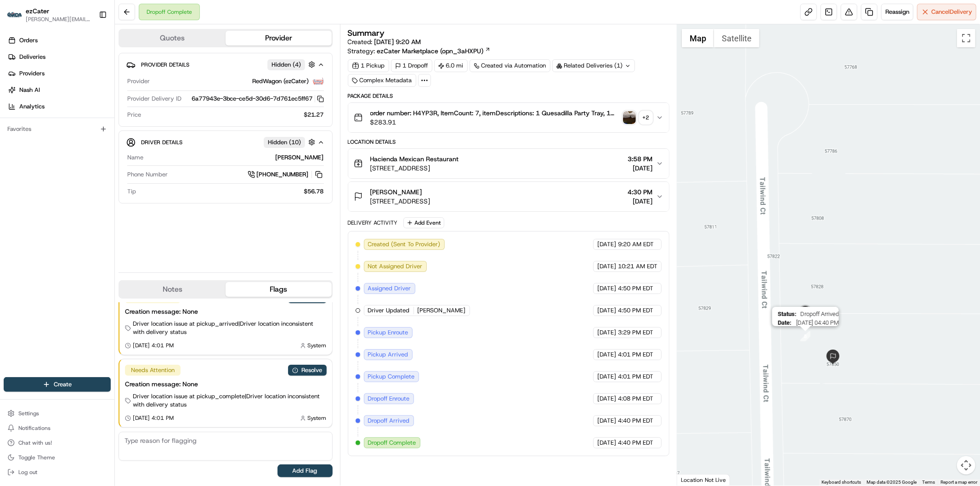  I want to click on span: ezCater Marketplace (opn_3aHXPU), so click(431, 51).